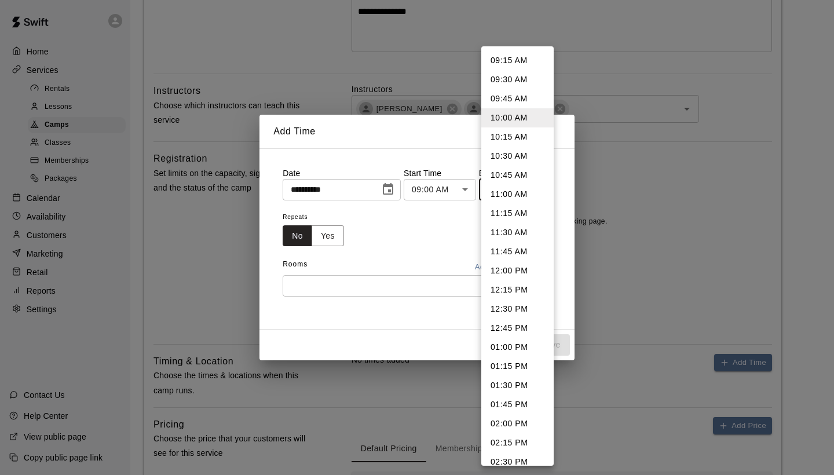  I want to click on li: 01:45 PM, so click(517, 404).